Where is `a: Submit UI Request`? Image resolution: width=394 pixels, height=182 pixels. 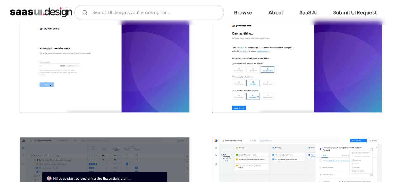 a: Submit UI Request is located at coordinates (355, 12).